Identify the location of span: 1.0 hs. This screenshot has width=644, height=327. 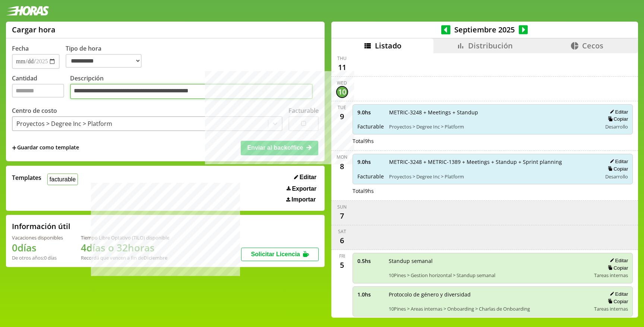
(370, 294).